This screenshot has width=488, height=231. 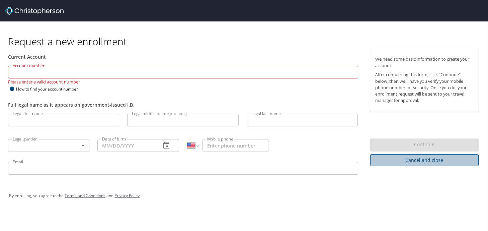 I want to click on a: Terms and Conditions, so click(x=85, y=195).